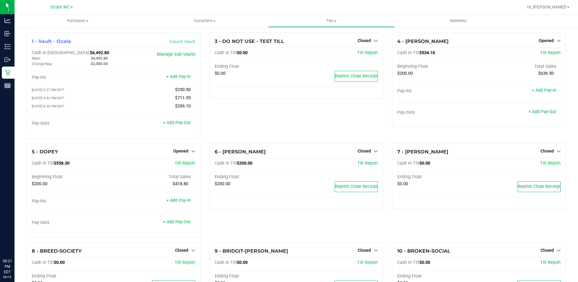  I want to click on span: $558.30, so click(62, 163).